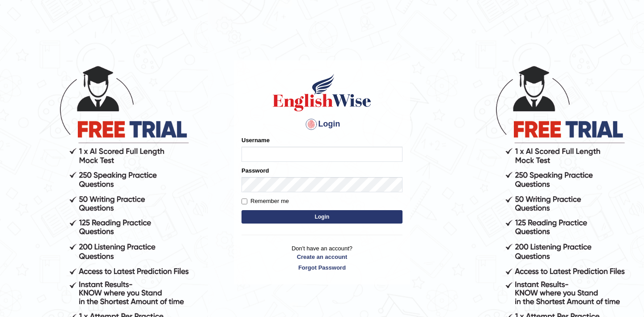  What do you see at coordinates (322, 257) in the screenshot?
I see `a: Create an account` at bounding box center [322, 257].